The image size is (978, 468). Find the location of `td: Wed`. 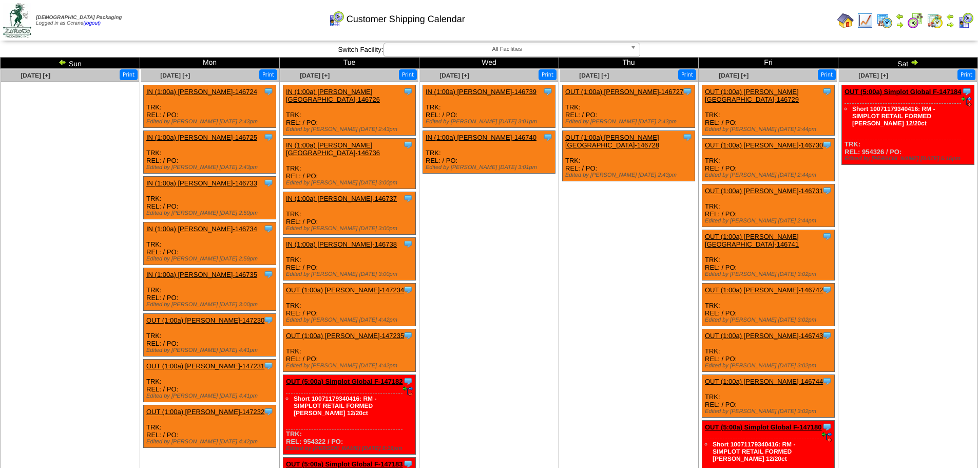

td: Wed is located at coordinates (489, 63).